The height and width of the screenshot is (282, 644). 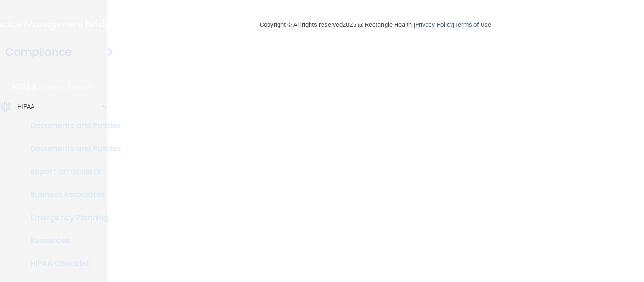 I want to click on p: Report an Incident, so click(x=71, y=171).